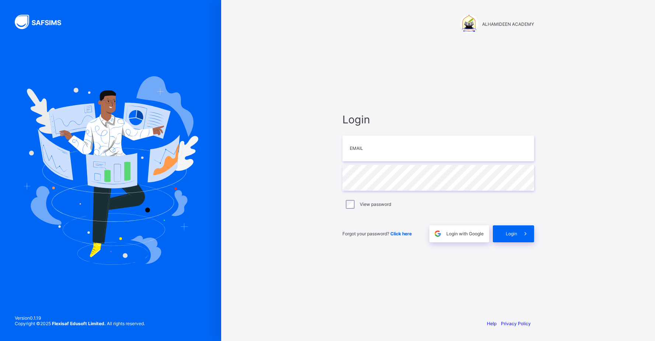  What do you see at coordinates (79, 324) in the screenshot?
I see `strong: Flexisaf Edusoft Limited.` at bounding box center [79, 324].